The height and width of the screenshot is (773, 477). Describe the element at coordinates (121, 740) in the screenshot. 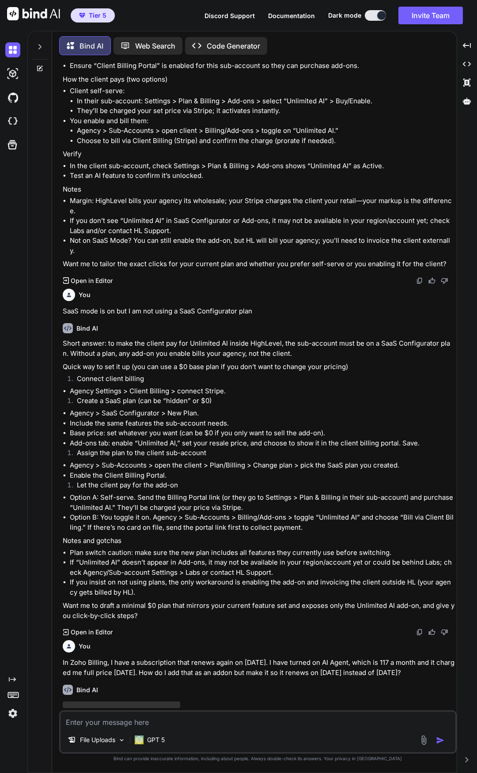

I see `img: Pick Models` at that location.